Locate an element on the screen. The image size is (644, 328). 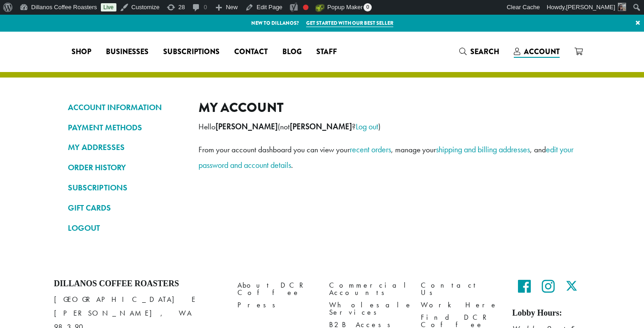
a: Wholesale Services is located at coordinates (368, 309).